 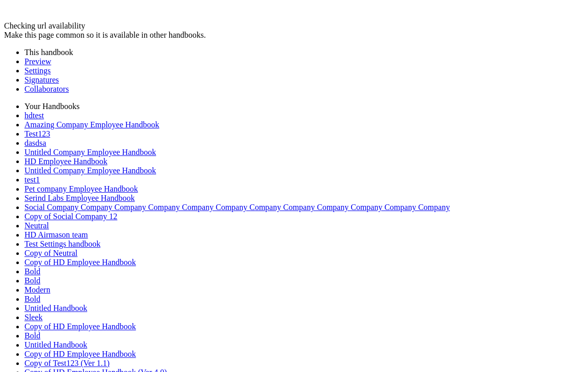 What do you see at coordinates (32, 180) in the screenshot?
I see `a: test1` at bounding box center [32, 180].